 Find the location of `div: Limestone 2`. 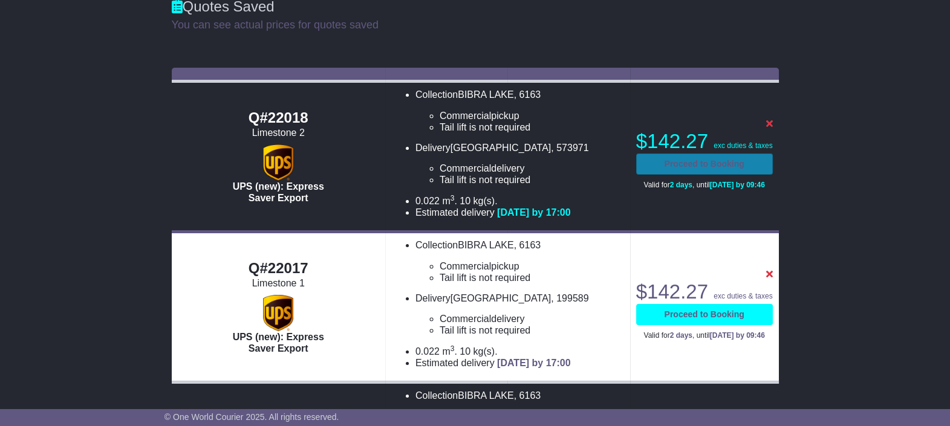

div: Limestone 2 is located at coordinates (278, 132).